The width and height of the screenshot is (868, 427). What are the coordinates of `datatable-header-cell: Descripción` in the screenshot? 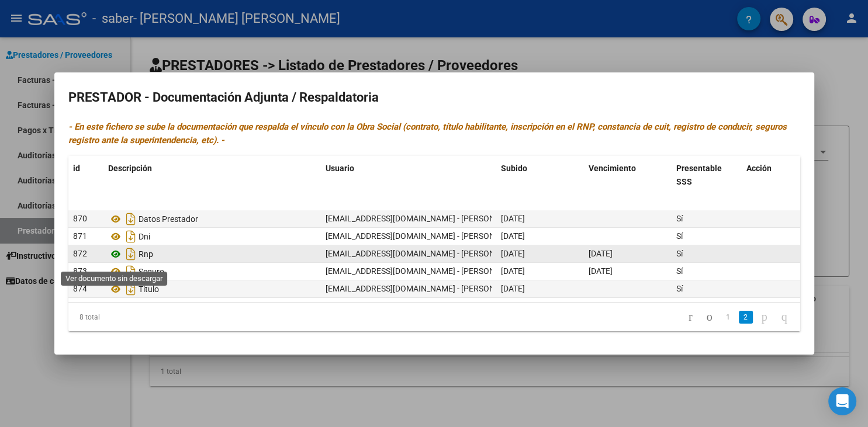 It's located at (212, 175).